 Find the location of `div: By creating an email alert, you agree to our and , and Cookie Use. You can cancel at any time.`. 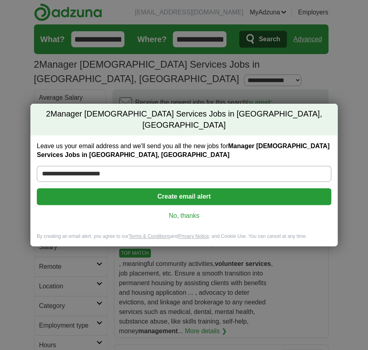

div: By creating an email alert, you agree to our and , and Cookie Use. You can cancel at any time. is located at coordinates (184, 239).